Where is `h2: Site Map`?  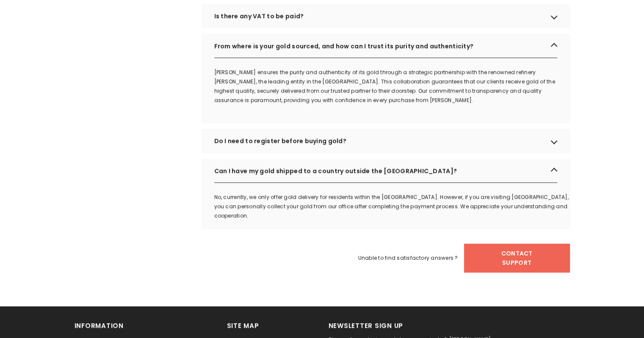
h2: Site Map is located at coordinates (272, 326).